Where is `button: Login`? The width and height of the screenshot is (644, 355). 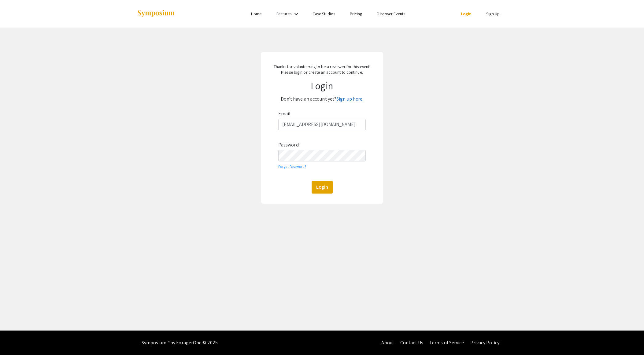
button: Login is located at coordinates (322, 187).